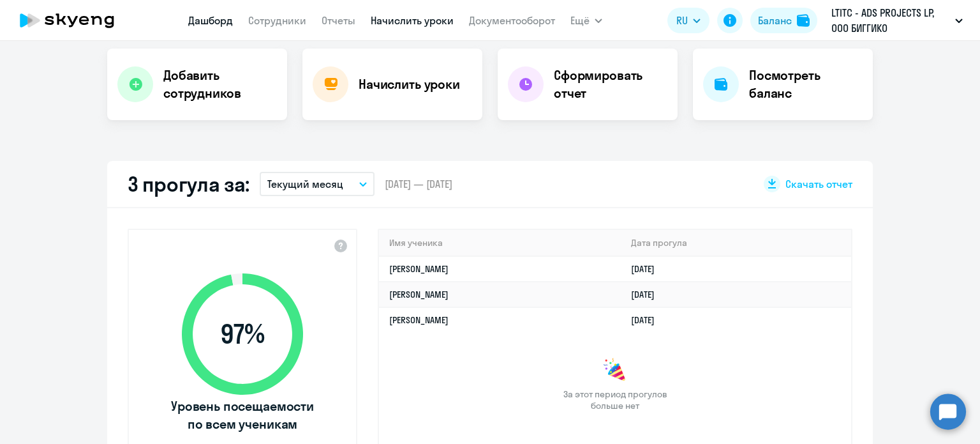 This screenshot has width=980, height=444. I want to click on a: Сотрудники, so click(277, 21).